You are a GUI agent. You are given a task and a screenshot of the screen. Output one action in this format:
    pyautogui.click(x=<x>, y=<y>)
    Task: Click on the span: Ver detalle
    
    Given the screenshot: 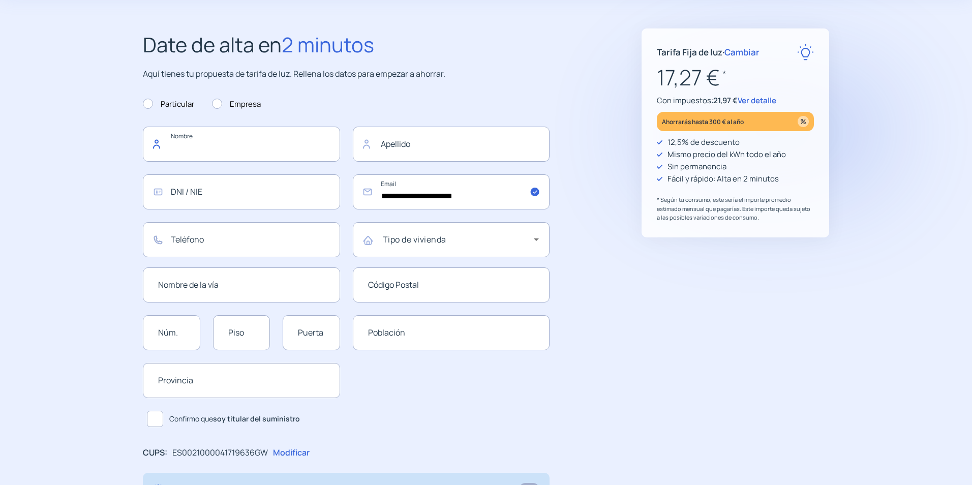 What is the action you would take?
    pyautogui.click(x=757, y=100)
    